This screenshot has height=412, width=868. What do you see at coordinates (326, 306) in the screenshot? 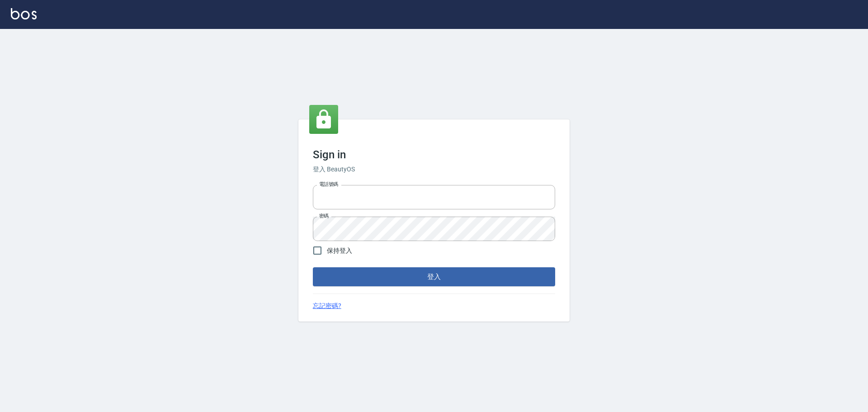
I see `a: 忘記密碼?` at bounding box center [326, 306].